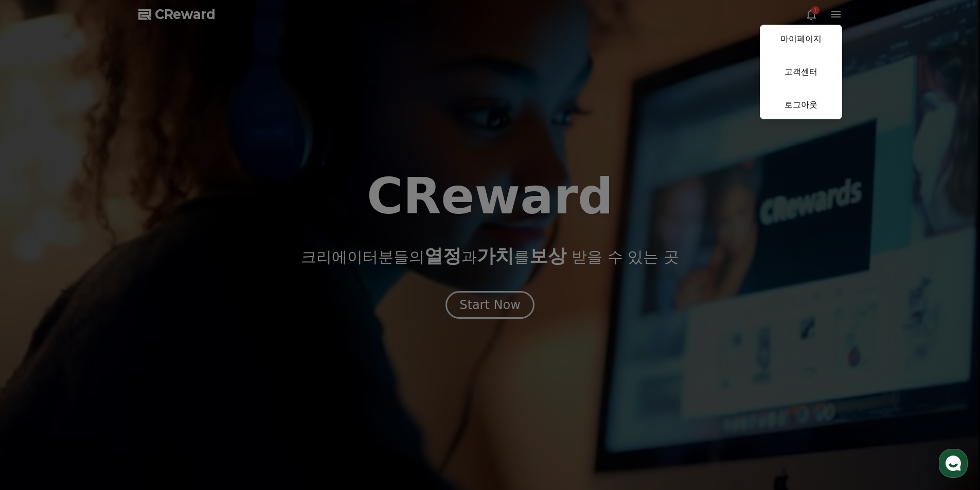  Describe the element at coordinates (100, 346) in the screenshot. I see `span: 대화` at that location.